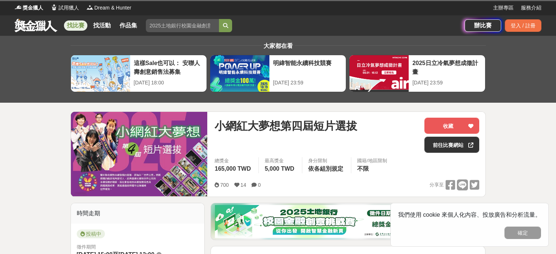  Describe the element at coordinates (233, 161) in the screenshot. I see `span: 總獎金` at that location.